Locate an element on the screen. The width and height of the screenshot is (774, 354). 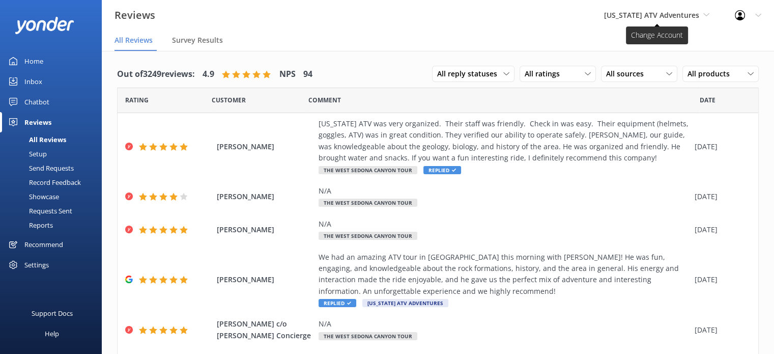
div: Showcase is located at coordinates (33, 197).